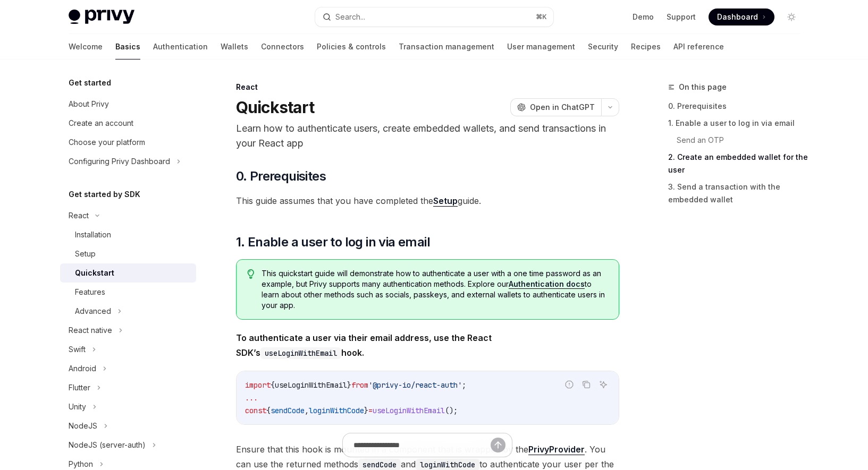 The height and width of the screenshot is (470, 868). I want to click on span: On this page, so click(702, 87).